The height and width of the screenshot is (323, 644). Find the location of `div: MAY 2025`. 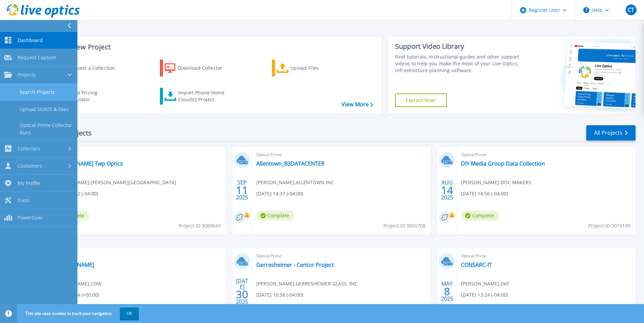

div: MAY 2025 is located at coordinates (447, 291).